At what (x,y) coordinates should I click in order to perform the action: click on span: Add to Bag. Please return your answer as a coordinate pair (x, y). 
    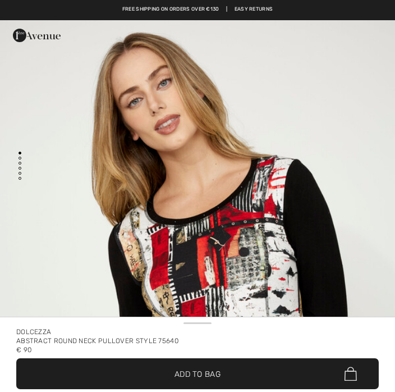
    Looking at the image, I should click on (198, 374).